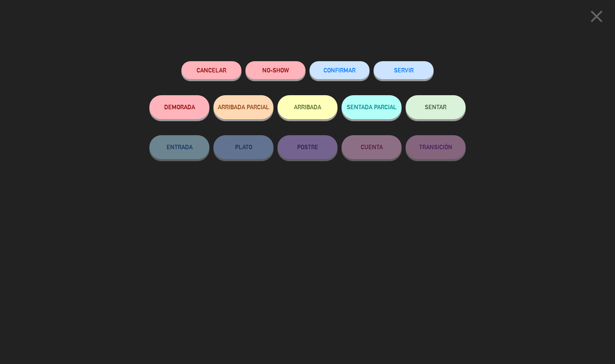  Describe the element at coordinates (340, 70) in the screenshot. I see `button: CONFIRMAR` at that location.